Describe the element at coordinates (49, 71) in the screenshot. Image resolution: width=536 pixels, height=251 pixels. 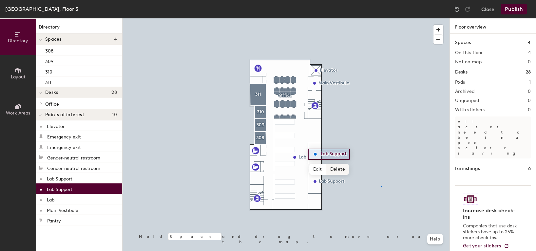
I see `p: 310` at that location.